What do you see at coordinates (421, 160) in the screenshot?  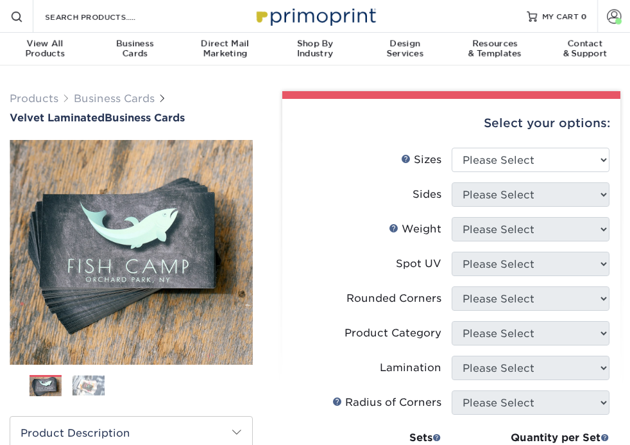 I see `div: Sizes` at bounding box center [421, 160].